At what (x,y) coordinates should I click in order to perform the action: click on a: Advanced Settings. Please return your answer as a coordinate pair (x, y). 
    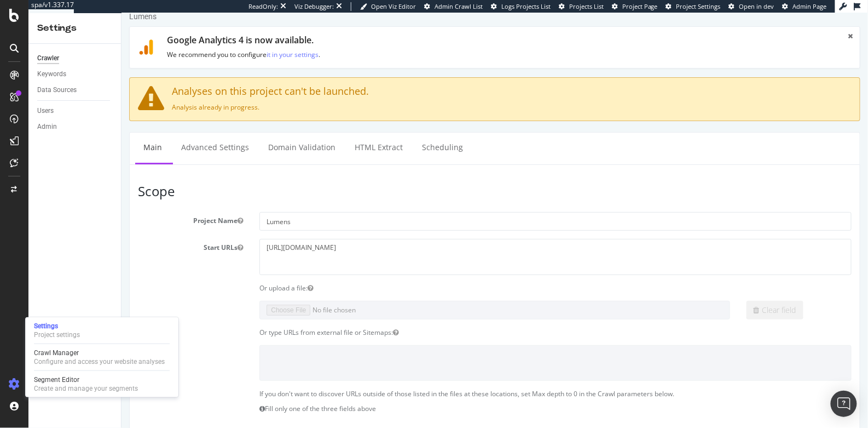
    Looking at the image, I should click on (93, 134).